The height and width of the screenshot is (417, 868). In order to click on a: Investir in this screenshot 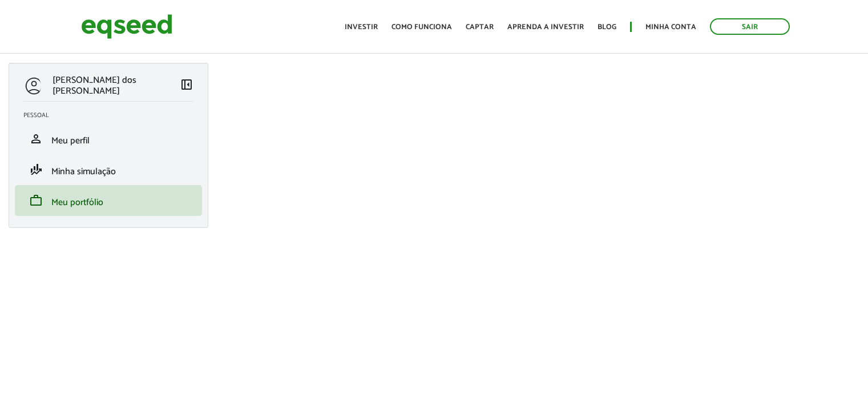, I will do `click(361, 27)`.